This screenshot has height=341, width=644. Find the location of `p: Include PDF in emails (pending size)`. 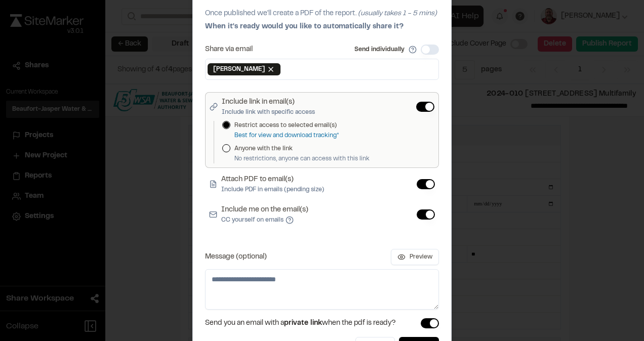

p: Include PDF in emails (pending size) is located at coordinates (272, 190).